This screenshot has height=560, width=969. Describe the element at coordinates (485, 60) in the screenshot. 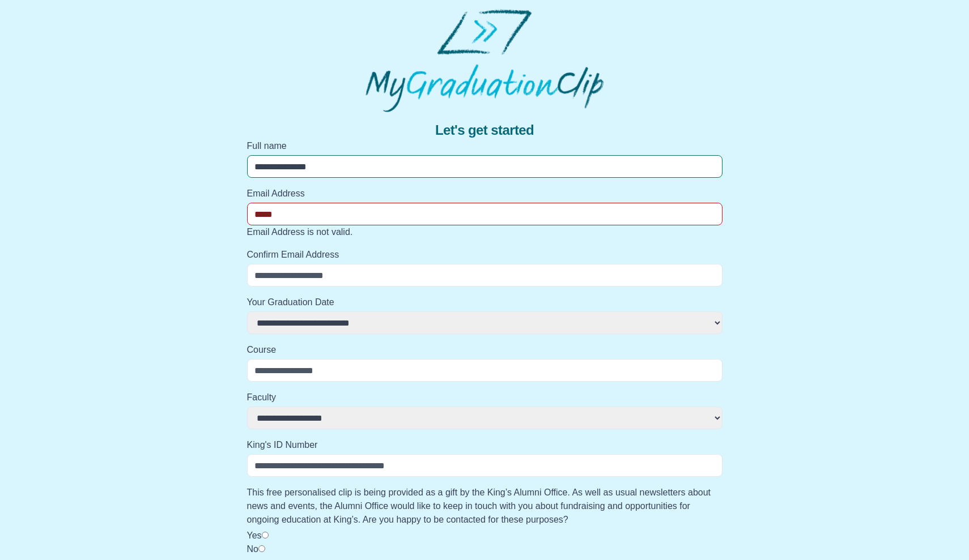

I see `img: MyGraduationClip` at that location.